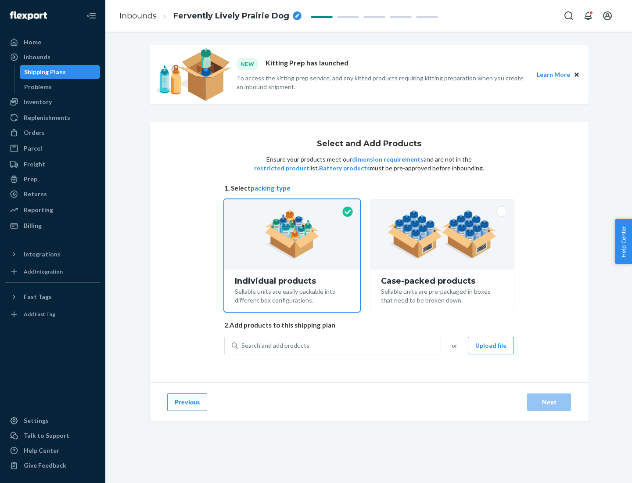 The height and width of the screenshot is (483, 632). Describe the element at coordinates (569, 16) in the screenshot. I see `button: Open Search Box` at that location.